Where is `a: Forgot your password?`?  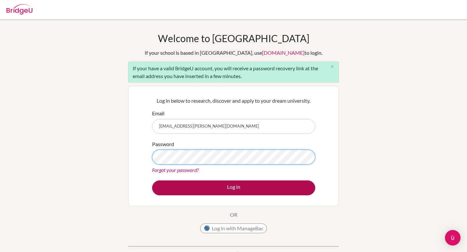 a: Forgot your password? is located at coordinates (175, 170).